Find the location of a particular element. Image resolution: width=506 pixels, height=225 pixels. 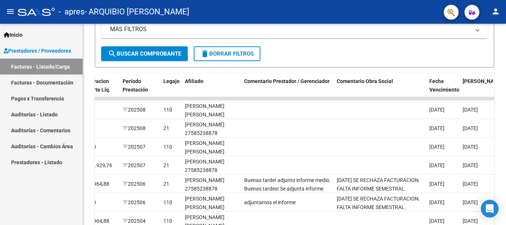

button: Borrar Filtros is located at coordinates (227, 54).